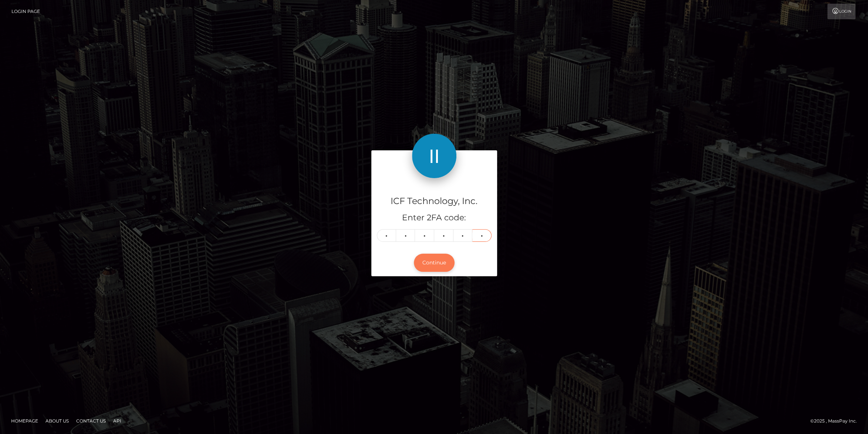 This screenshot has width=868, height=434. I want to click on a: API, so click(117, 420).